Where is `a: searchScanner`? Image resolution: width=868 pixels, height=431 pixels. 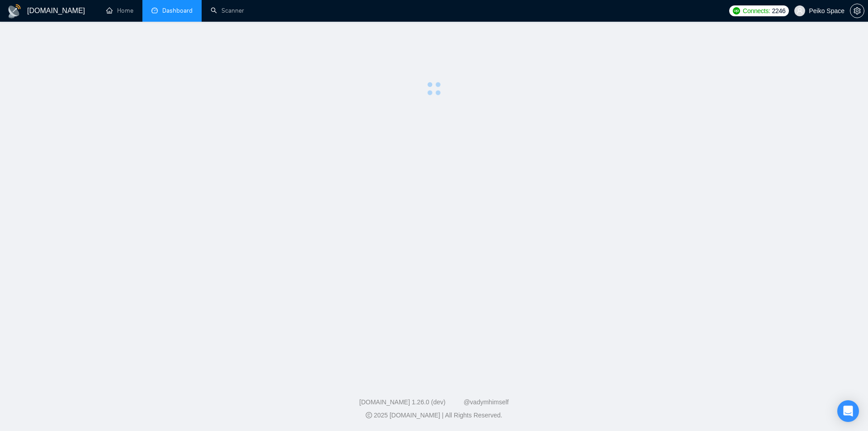 a: searchScanner is located at coordinates (227, 10).